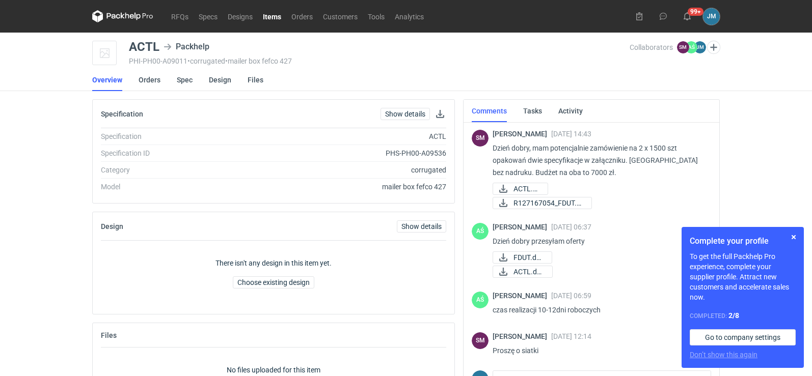 The image size is (812, 376). What do you see at coordinates (112, 227) in the screenshot?
I see `h2: Design` at bounding box center [112, 227].